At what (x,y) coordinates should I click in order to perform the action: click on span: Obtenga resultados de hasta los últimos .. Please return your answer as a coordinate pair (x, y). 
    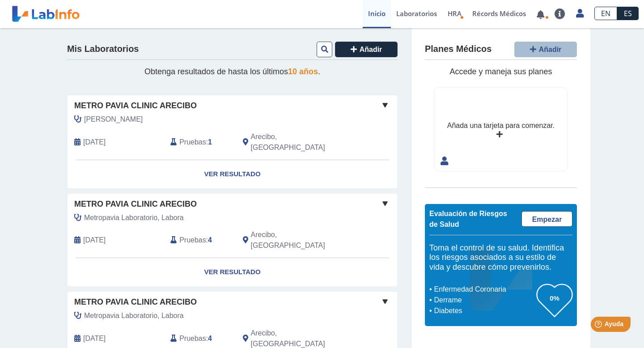
    Looking at the image, I should click on (233, 71).